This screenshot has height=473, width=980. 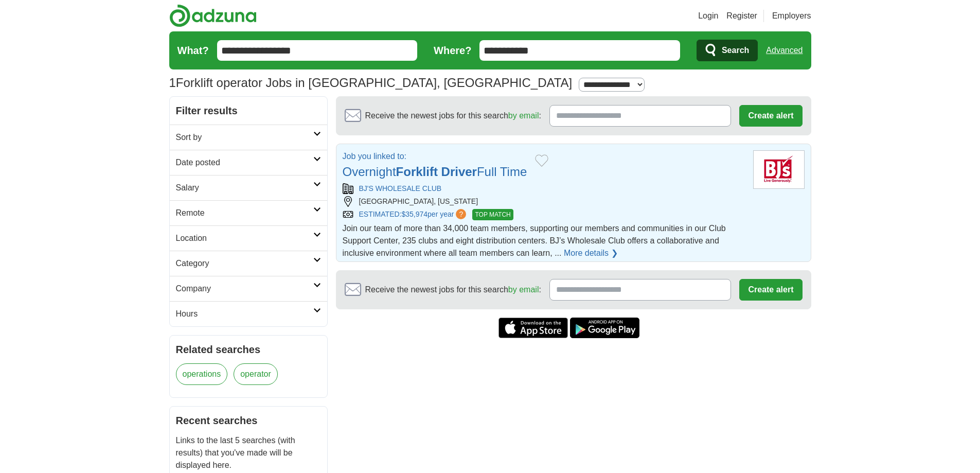 What do you see at coordinates (244, 263) in the screenshot?
I see `h2: Category` at bounding box center [244, 263].